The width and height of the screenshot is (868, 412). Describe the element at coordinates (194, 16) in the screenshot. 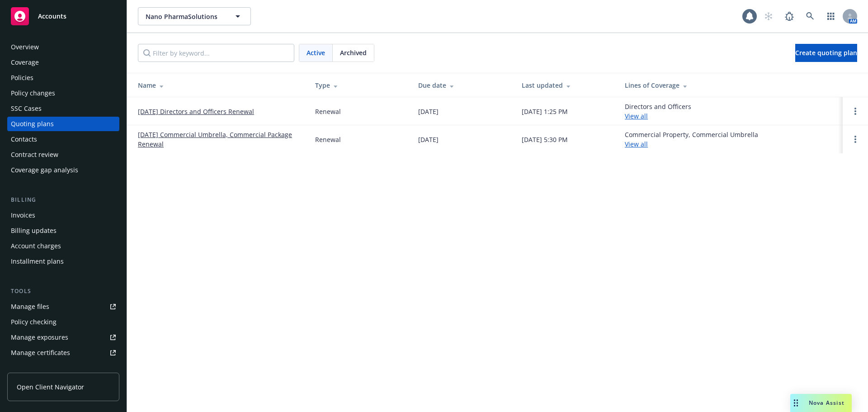

I see `button: Nano PharmaSolutions` at that location.